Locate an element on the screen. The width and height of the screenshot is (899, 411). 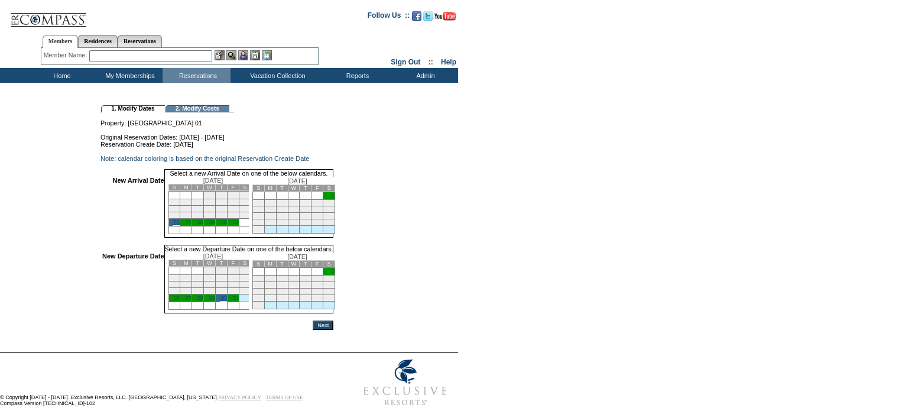
td: 26 is located at coordinates (294, 298).